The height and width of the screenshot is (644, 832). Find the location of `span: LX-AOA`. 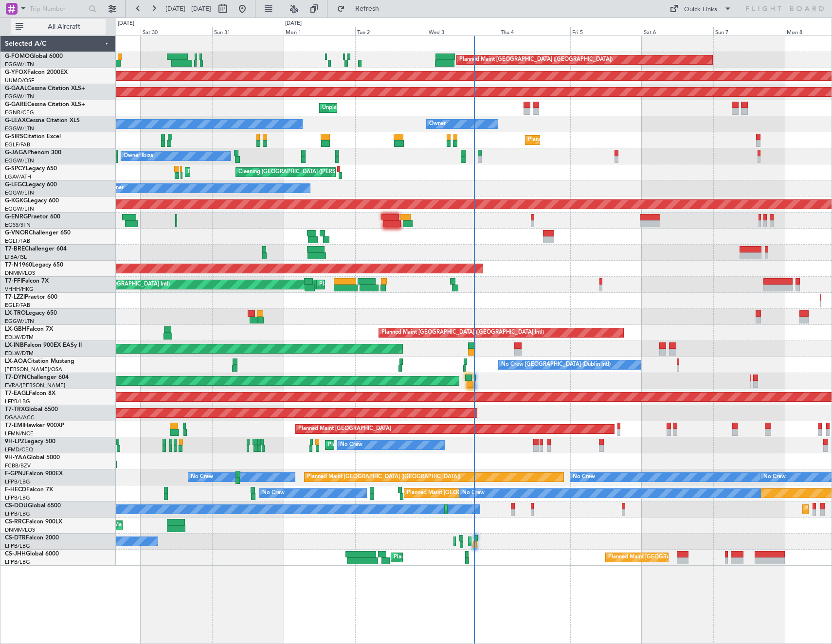

span: LX-AOA is located at coordinates (16, 362).